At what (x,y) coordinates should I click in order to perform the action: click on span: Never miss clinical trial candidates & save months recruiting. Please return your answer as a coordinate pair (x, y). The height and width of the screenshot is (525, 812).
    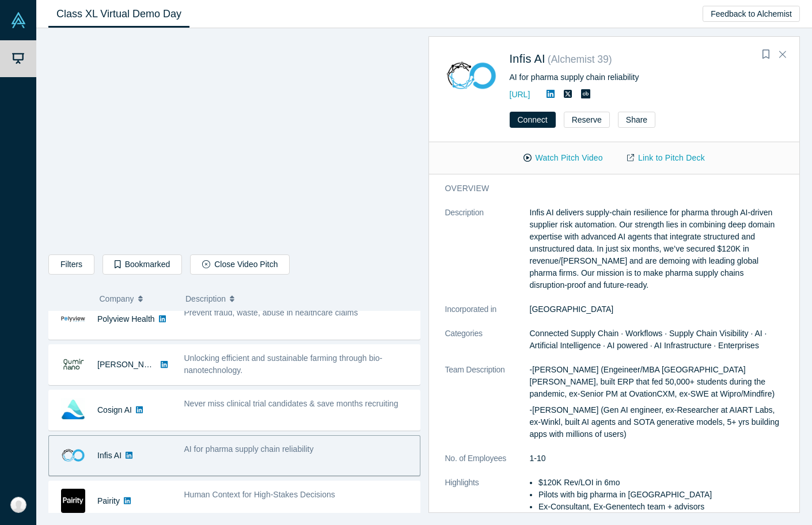
    Looking at the image, I should click on (291, 404).